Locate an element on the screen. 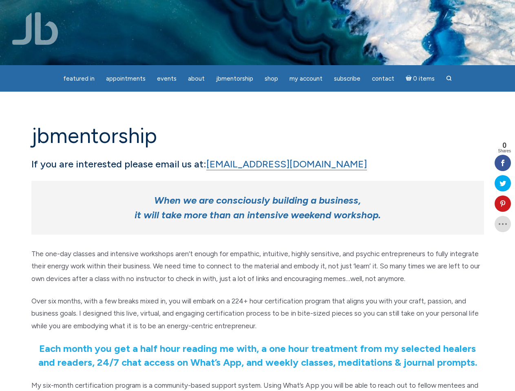  span: My Account is located at coordinates (306, 79).